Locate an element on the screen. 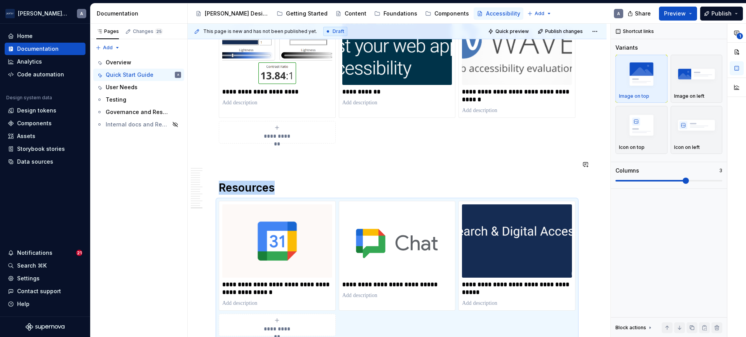 This screenshot has width=746, height=337. span: Preview is located at coordinates (675, 14).